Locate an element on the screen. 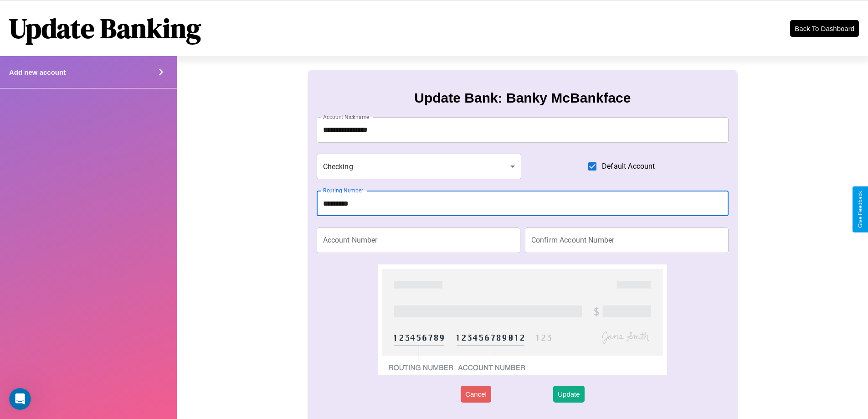  div: Checking is located at coordinates (419, 166).